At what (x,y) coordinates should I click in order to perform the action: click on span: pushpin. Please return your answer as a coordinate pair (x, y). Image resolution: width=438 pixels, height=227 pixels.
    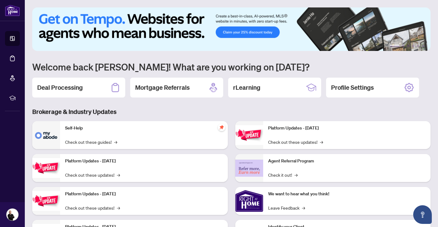
    Looking at the image, I should click on (222, 127).